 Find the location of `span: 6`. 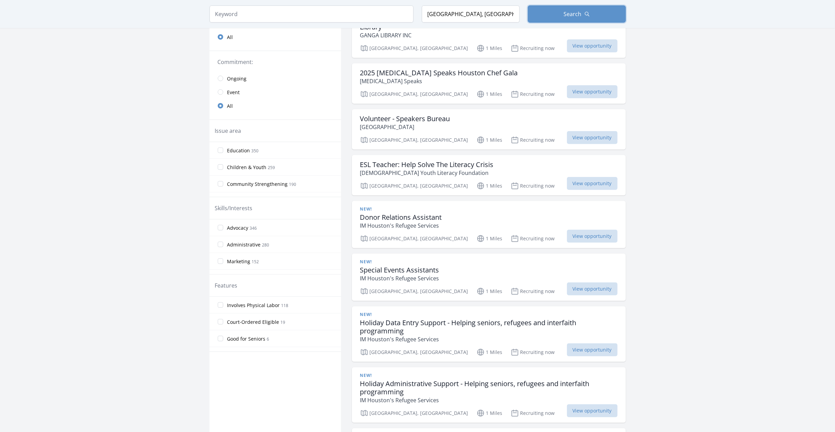

span: 6 is located at coordinates (268, 339).